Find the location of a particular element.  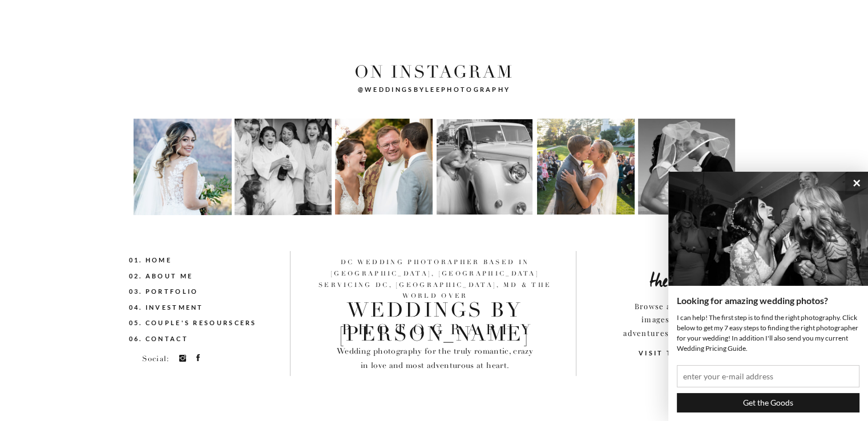

h3: Looking for amazing wedding photos? is located at coordinates (768, 301).